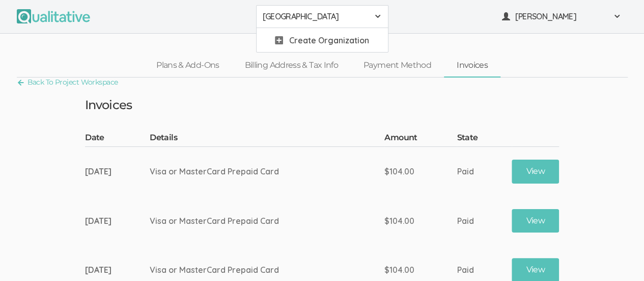 This screenshot has width=644, height=281. What do you see at coordinates (484, 139) in the screenshot?
I see `th: State` at bounding box center [484, 139].